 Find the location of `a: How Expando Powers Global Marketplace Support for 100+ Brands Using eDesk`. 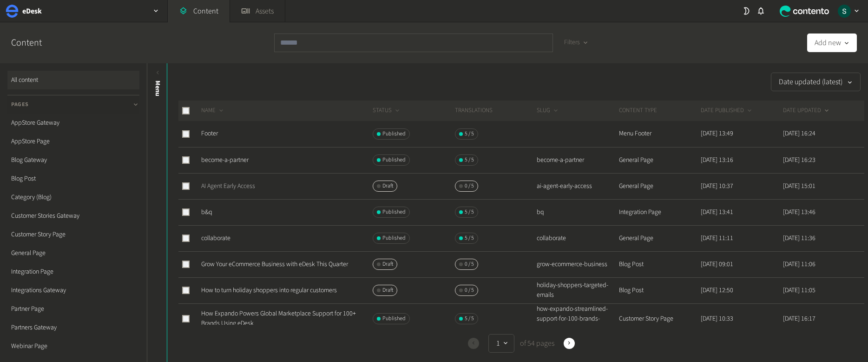

a: How Expando Powers Global Marketplace Support for 100+ Brands Using eDesk is located at coordinates (279, 318).